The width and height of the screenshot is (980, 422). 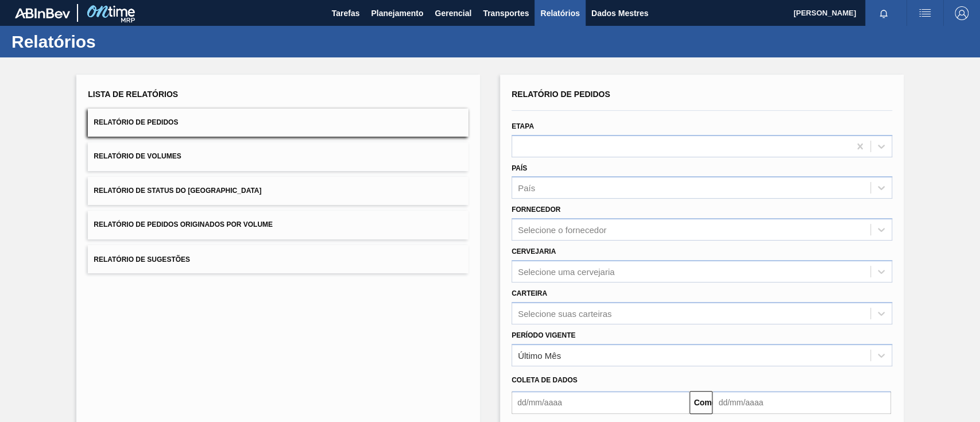 I want to click on font: Relatório de Volumes, so click(x=137, y=157).